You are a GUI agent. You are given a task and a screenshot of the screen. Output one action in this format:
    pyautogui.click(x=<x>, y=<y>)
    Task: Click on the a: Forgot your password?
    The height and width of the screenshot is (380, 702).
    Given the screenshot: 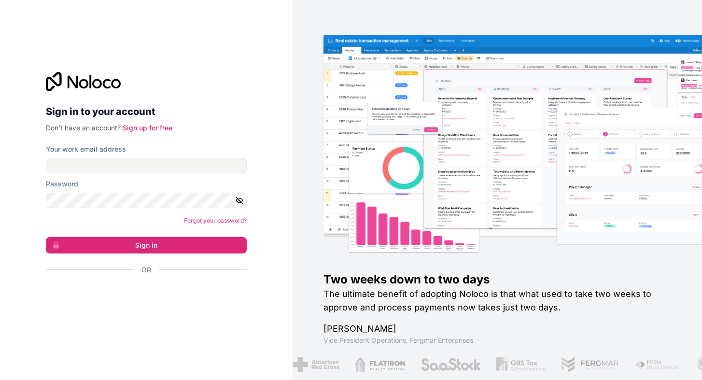 What is the action you would take?
    pyautogui.click(x=215, y=220)
    